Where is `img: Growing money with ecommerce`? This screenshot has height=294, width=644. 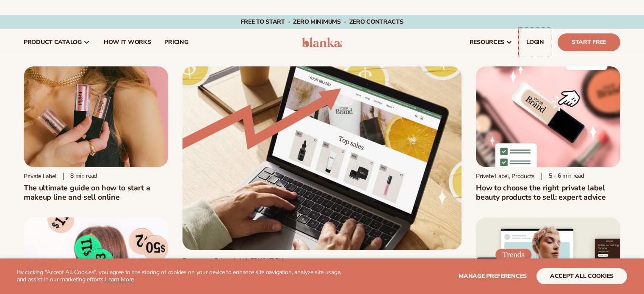
img: Growing money with ecommerce is located at coordinates (322, 158).